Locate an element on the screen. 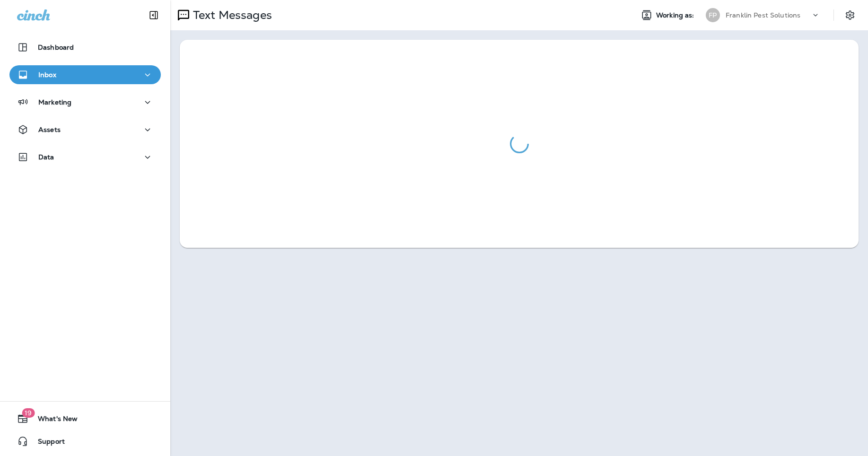 The image size is (868, 456). span: Working as: is located at coordinates (676, 15).